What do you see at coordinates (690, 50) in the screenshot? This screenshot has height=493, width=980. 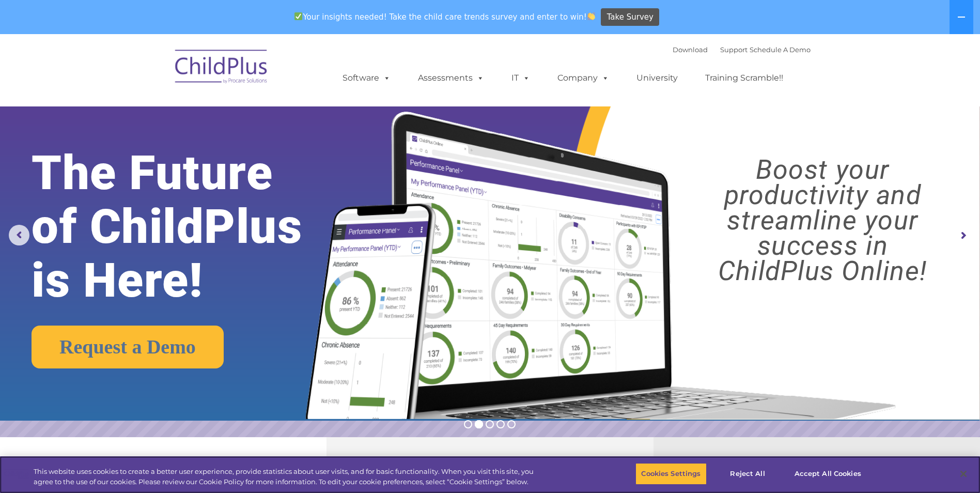 I see `a: Download` at bounding box center [690, 50].